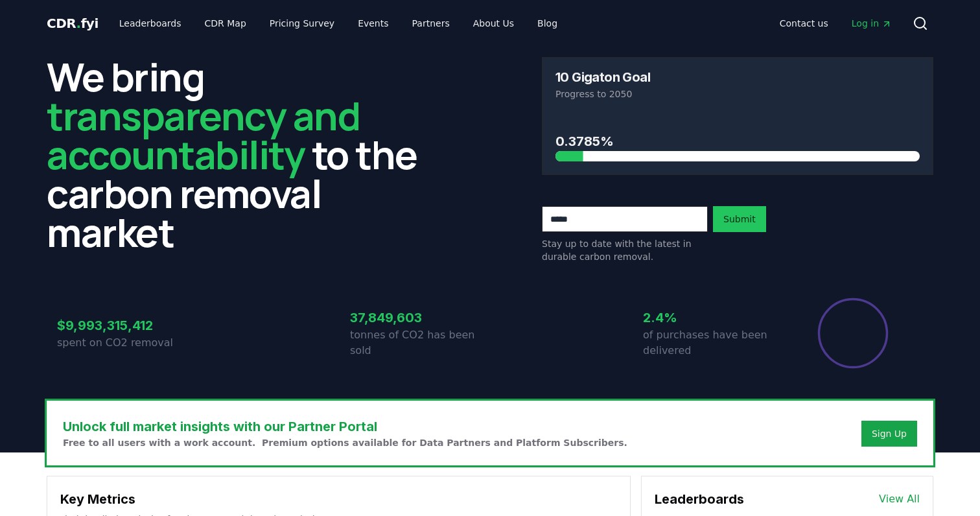  Describe the element at coordinates (899, 499) in the screenshot. I see `a: View All` at that location.